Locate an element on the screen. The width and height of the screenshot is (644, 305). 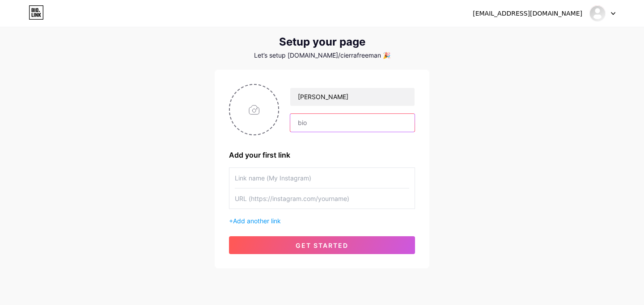
div: Add your first link is located at coordinates (322, 155).